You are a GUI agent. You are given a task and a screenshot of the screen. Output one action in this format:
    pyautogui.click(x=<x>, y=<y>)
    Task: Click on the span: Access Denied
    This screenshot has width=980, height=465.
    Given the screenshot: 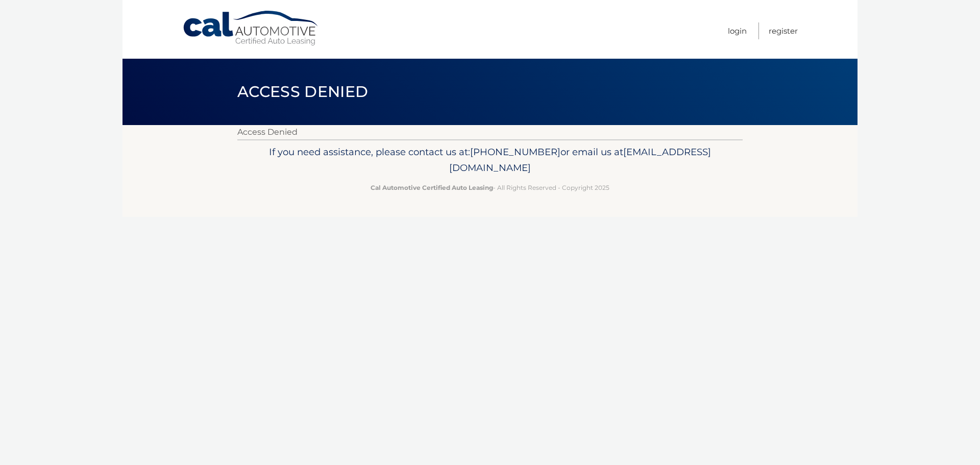 What is the action you would take?
    pyautogui.click(x=303, y=91)
    